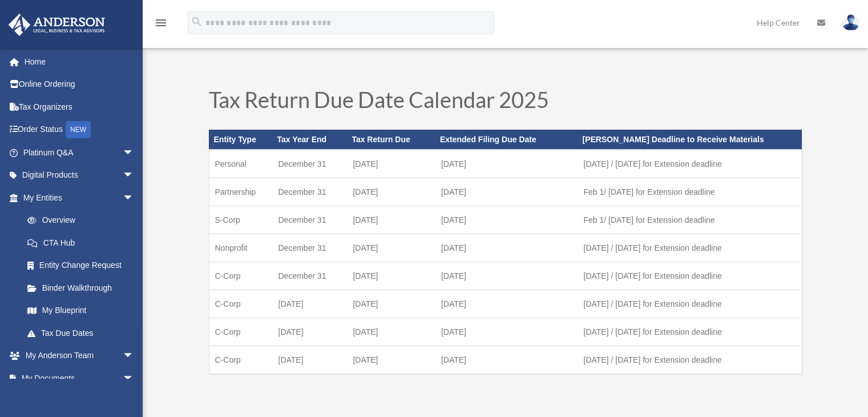 Image resolution: width=868 pixels, height=417 pixels. I want to click on th: Entity Type, so click(241, 139).